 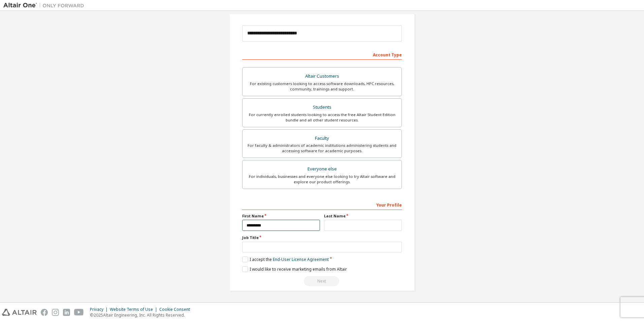 What do you see at coordinates (56, 312) in the screenshot?
I see `img: instagram.svg` at bounding box center [56, 312].